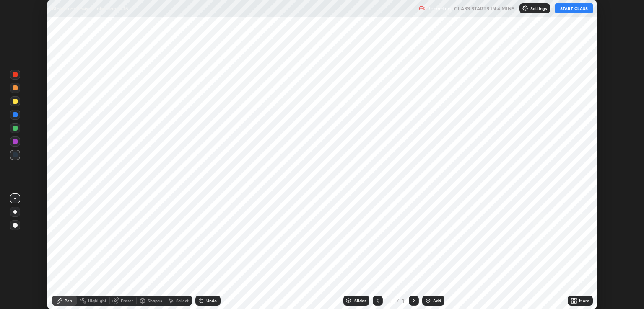 The height and width of the screenshot is (309, 644). I want to click on p: Recording, so click(439, 9).